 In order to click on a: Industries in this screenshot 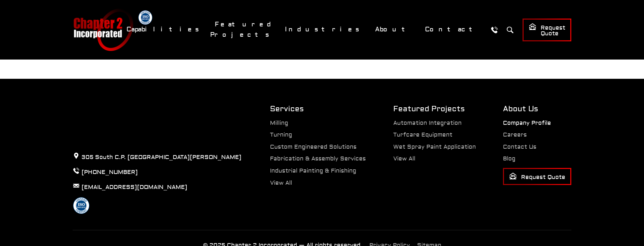, I will do `click(323, 29)`.